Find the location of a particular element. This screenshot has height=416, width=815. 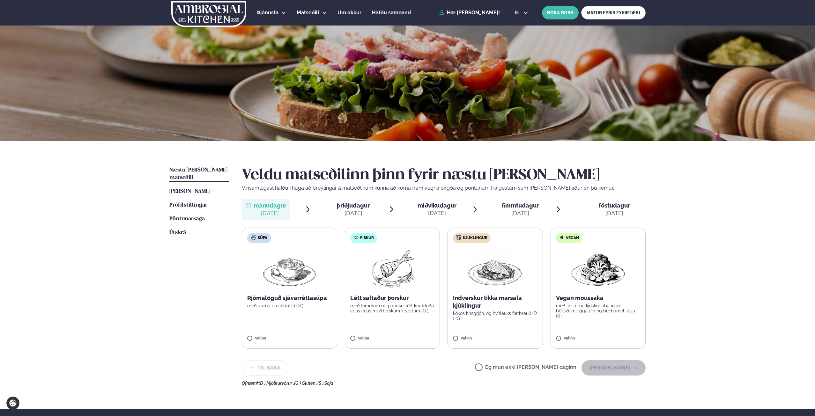

span: föstudagur is located at coordinates (614, 205).